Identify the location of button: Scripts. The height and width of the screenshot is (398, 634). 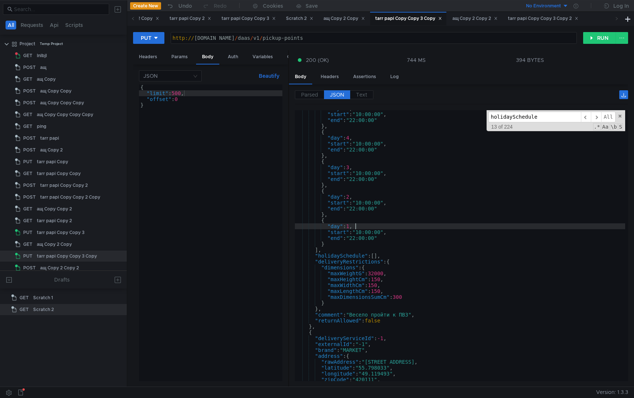
(74, 25).